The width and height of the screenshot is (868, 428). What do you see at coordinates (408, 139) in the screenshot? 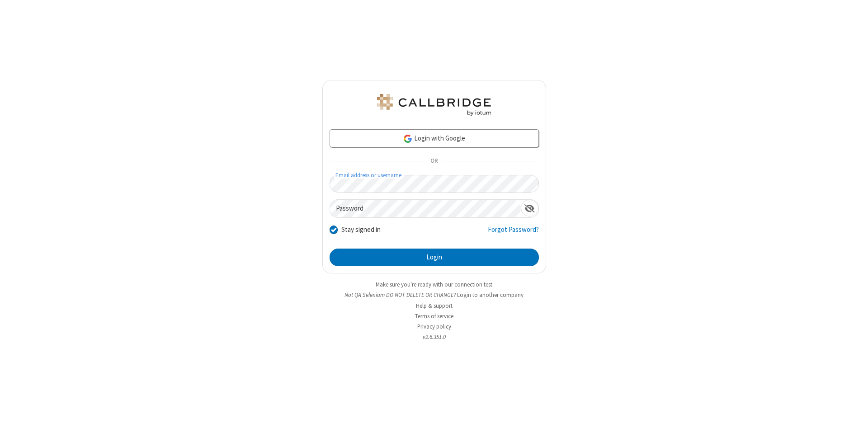
I see `img: google-icon.png` at bounding box center [408, 139].